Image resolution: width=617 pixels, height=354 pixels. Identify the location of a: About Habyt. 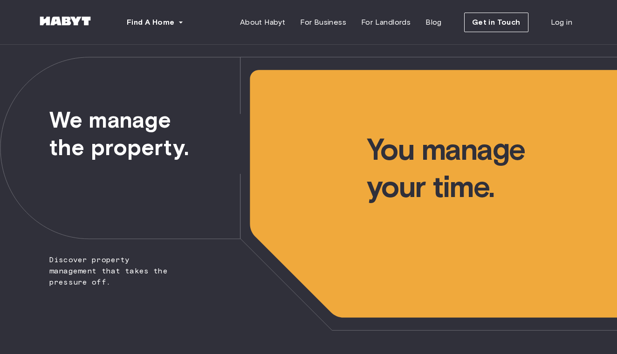
(263, 22).